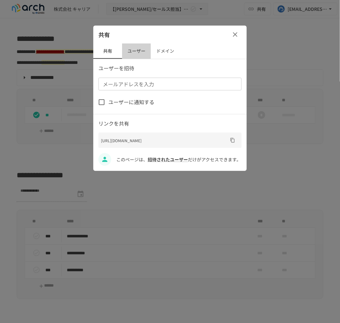  Describe the element at coordinates (232, 140) in the screenshot. I see `button: URLをコピー` at that location.